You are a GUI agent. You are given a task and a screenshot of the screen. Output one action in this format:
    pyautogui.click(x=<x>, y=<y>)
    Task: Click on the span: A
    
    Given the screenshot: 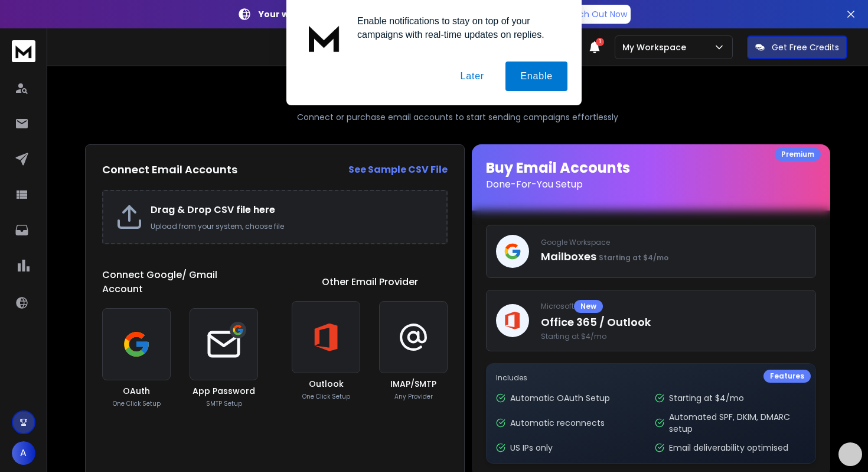 What is the action you would take?
    pyautogui.click(x=24, y=453)
    